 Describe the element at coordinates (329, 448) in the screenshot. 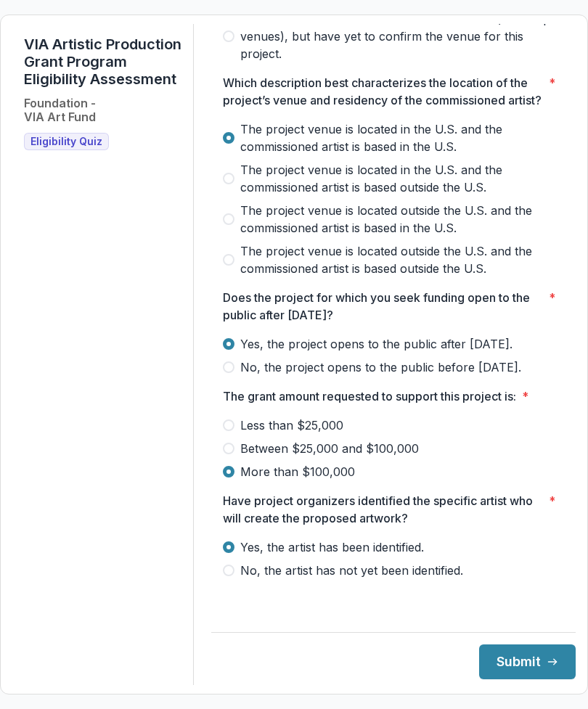

I see `span: Between $25,000 and $100,000` at that location.